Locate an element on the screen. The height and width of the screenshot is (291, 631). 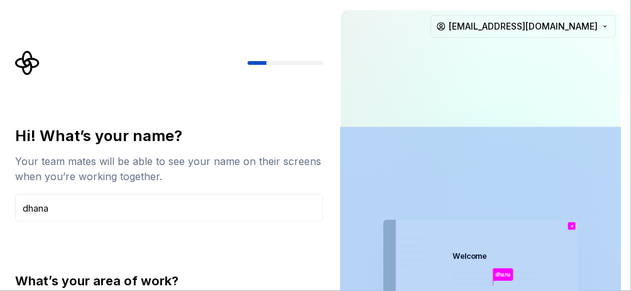
div: Your team mates will be able to see your name on their screens when you’re working together. is located at coordinates (169, 169).